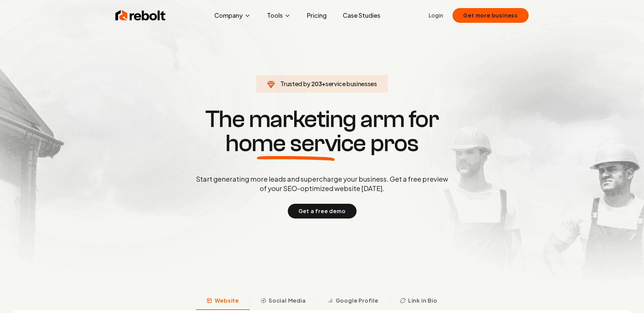 This screenshot has width=644, height=313. I want to click on h1: The marketing arm for pros, so click(322, 131).